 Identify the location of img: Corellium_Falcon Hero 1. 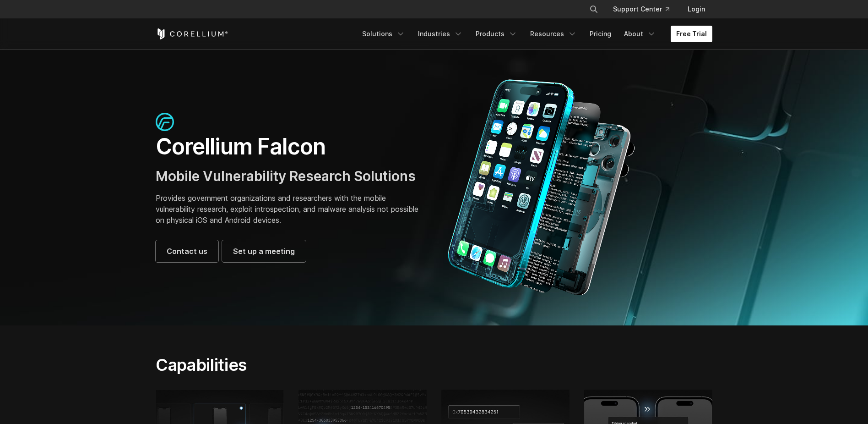
(541, 188).